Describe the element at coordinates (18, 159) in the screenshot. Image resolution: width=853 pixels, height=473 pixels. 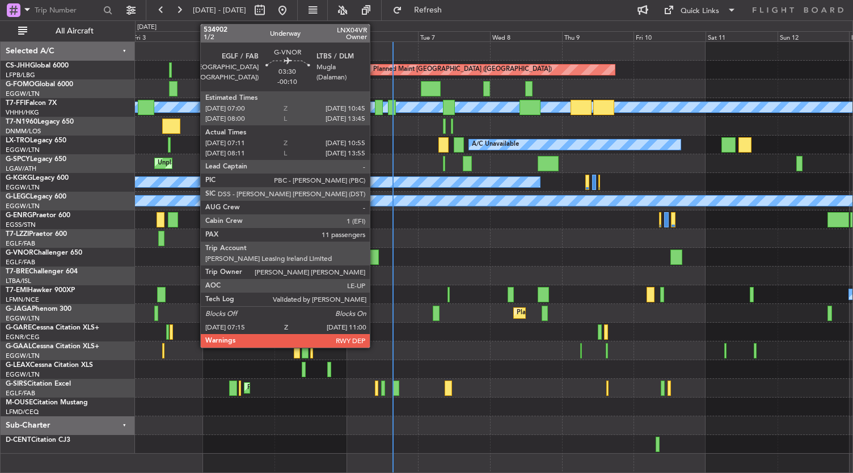
I see `span: G-SPCY` at that location.